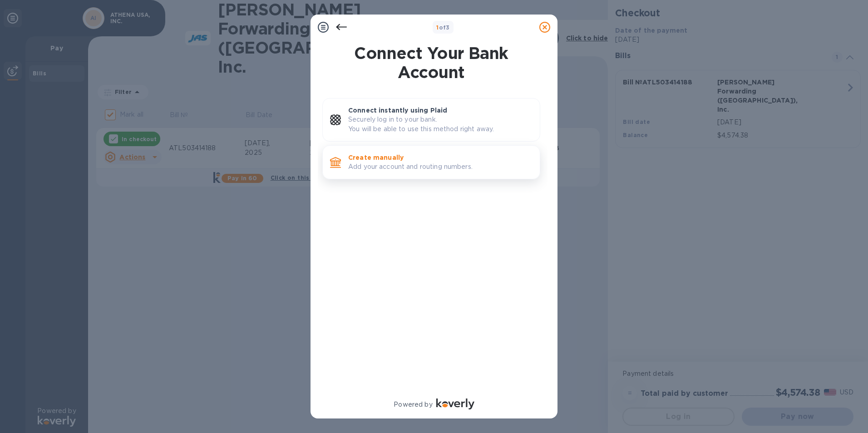  I want to click on p: Create manually, so click(441, 157).